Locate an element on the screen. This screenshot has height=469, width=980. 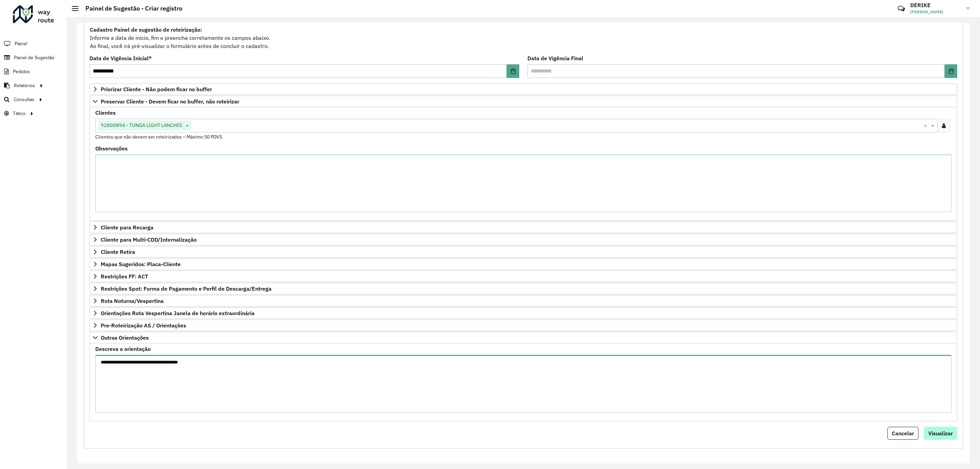
label: Descreva a orientação is located at coordinates (123, 349).